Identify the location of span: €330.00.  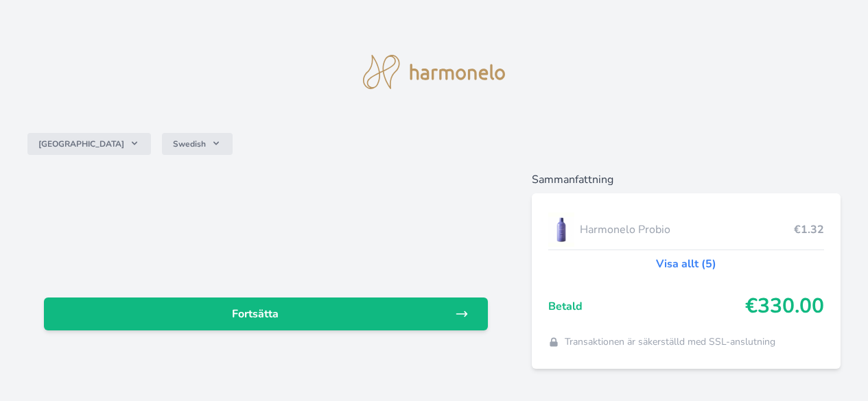
(784, 307).